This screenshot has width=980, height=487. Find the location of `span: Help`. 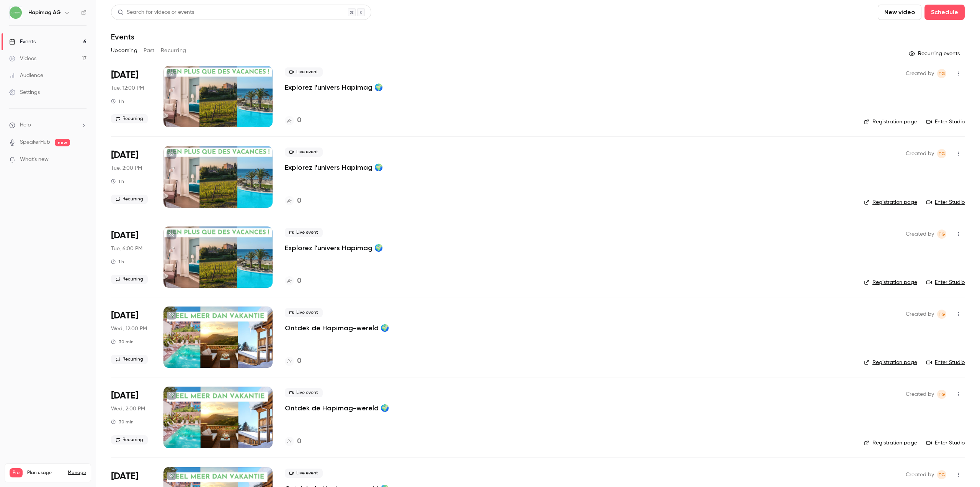

span: Help is located at coordinates (25, 125).